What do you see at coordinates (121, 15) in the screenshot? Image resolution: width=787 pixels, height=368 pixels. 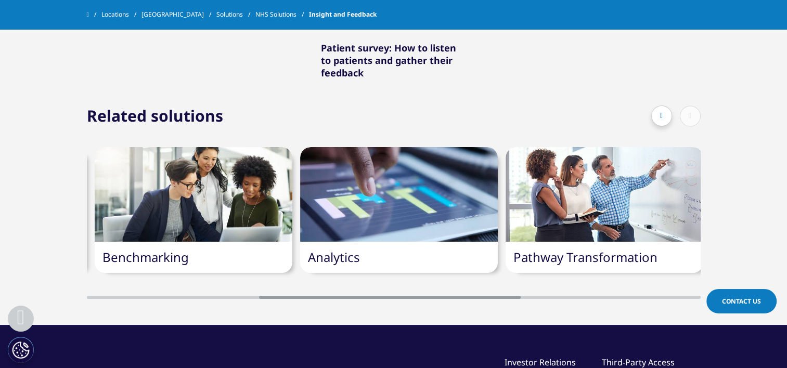 I see `a: Locations` at bounding box center [121, 15].